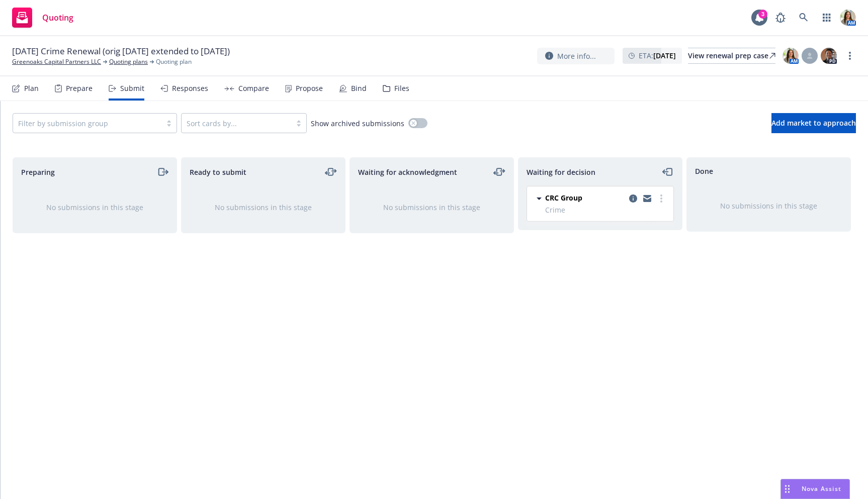 The height and width of the screenshot is (499, 868). What do you see at coordinates (58, 17) in the screenshot?
I see `span: Quoting` at bounding box center [58, 17].